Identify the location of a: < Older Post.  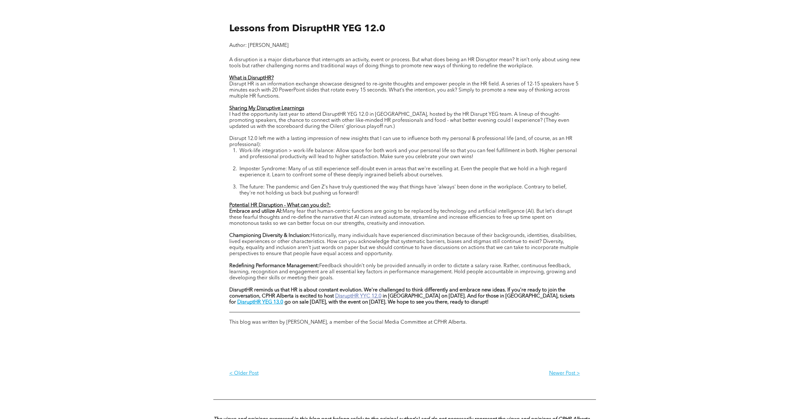
(317, 373).